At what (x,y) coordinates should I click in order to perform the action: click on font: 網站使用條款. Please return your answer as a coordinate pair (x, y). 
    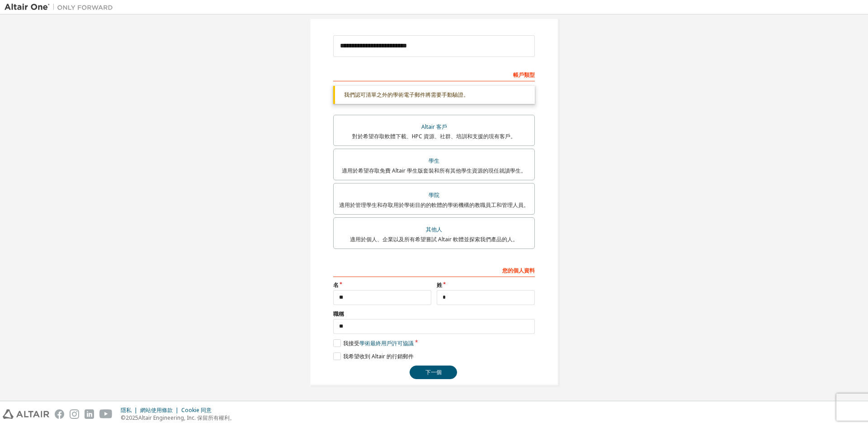
    Looking at the image, I should click on (157, 410).